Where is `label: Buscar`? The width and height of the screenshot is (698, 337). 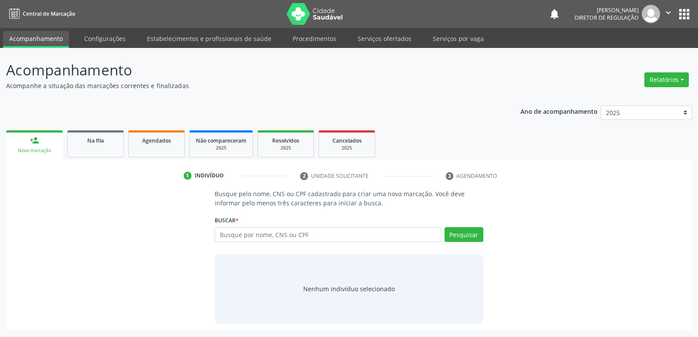
label: Buscar is located at coordinates (227, 220).